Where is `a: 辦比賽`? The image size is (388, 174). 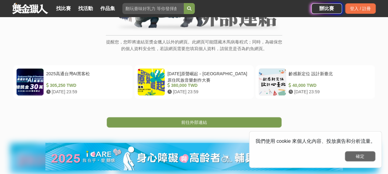
a: 辦比賽 is located at coordinates (327, 9).